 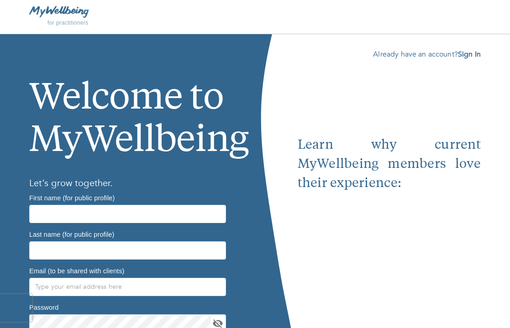 I want to click on label: First name (for public profile), so click(x=72, y=198).